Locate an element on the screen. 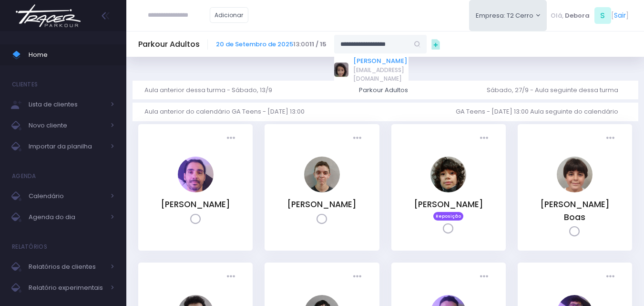 The width and height of the screenshot is (644, 306). a: Aula anterior dessa turma - Sábado, 13/9 is located at coordinates (212, 90).